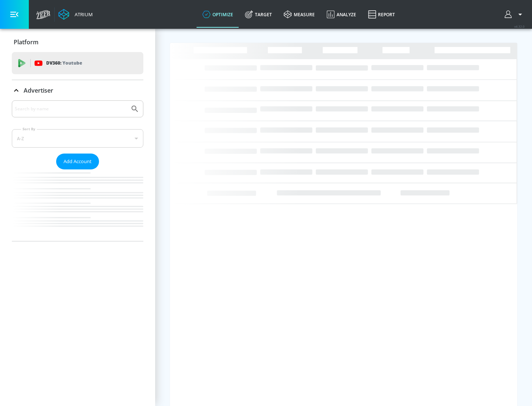  Describe the element at coordinates (218, 15) in the screenshot. I see `a: optimize` at that location.